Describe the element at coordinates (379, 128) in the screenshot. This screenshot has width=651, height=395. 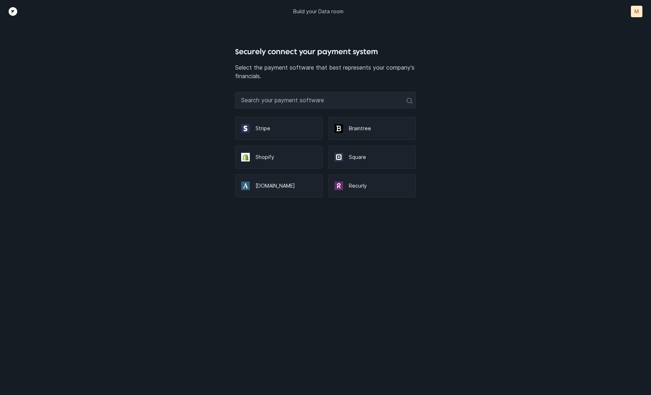
I see `p: Braintree` at that location.